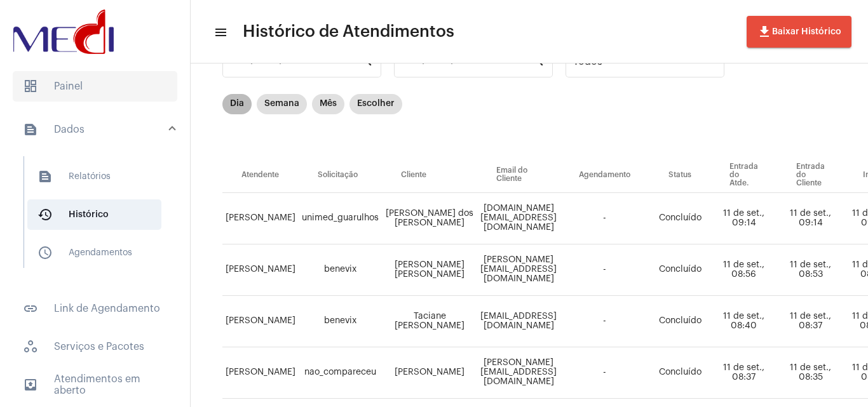  Describe the element at coordinates (281, 104) in the screenshot. I see `mat-chip: Semana` at that location.